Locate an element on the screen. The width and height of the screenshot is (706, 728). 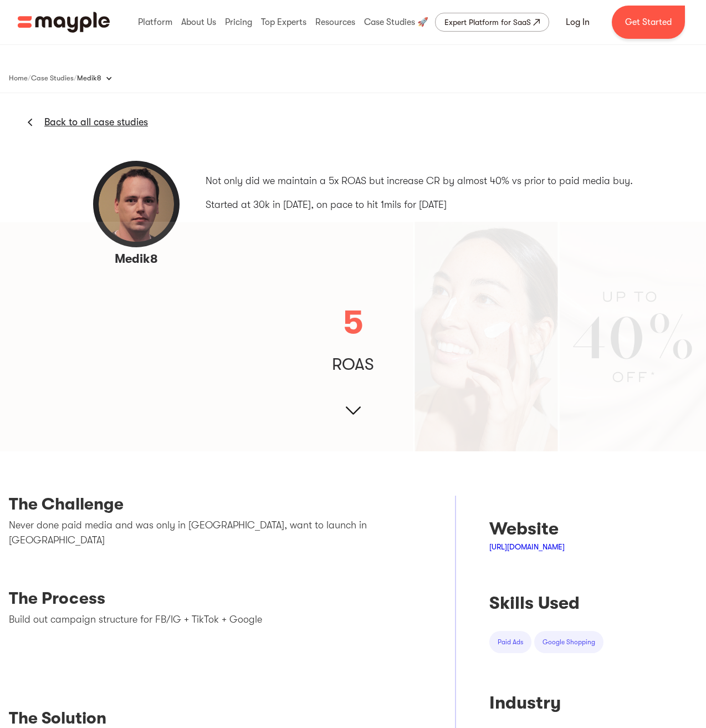
div: Industry is located at coordinates (547, 703).